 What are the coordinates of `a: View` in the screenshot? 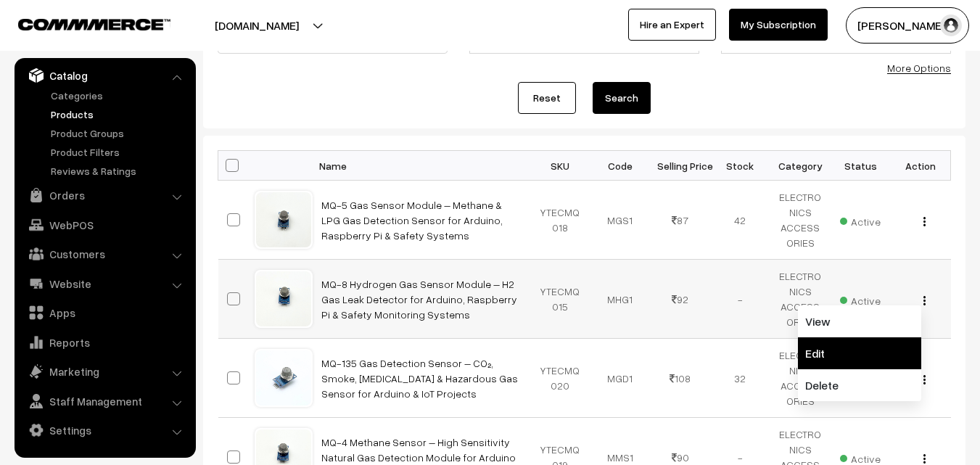 It's located at (859, 321).